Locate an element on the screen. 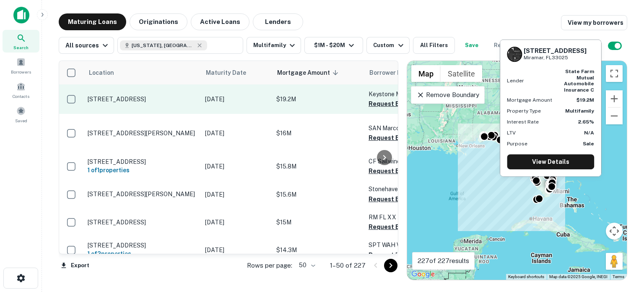 The width and height of the screenshot is (644, 292). div: Contacts is located at coordinates (21, 90).